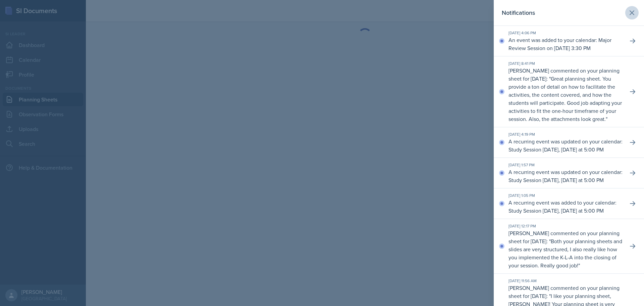 This screenshot has height=306, width=644. Describe the element at coordinates (565, 99) in the screenshot. I see `p: Great planning sheet. You provide a ton of detail on how to facilitate the activities, the conten...` at that location.